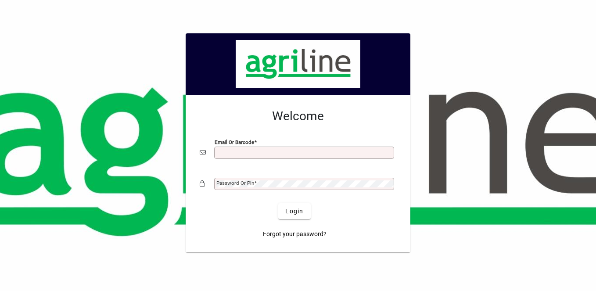 Image resolution: width=596 pixels, height=291 pixels. I want to click on span: Forgot your password?, so click(294, 234).